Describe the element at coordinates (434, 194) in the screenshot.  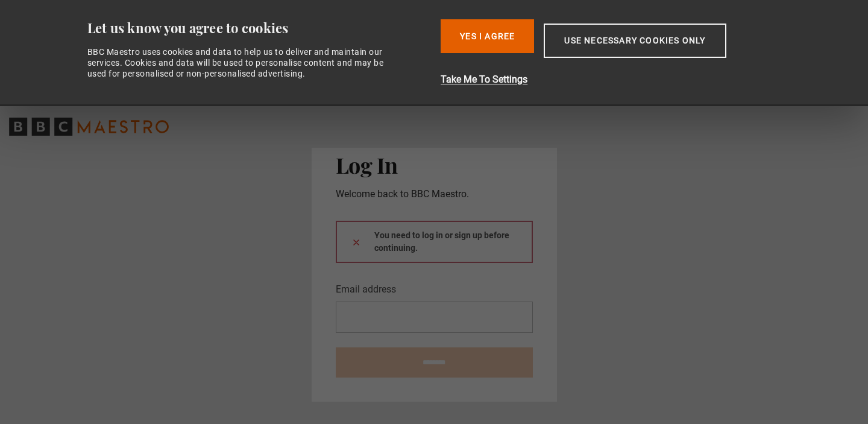
I see `p: Welcome back to BBC Maestro.` at that location.